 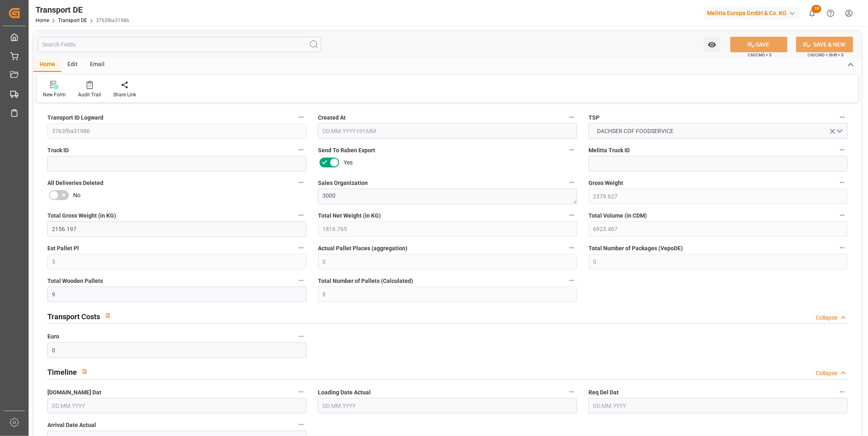 What do you see at coordinates (812, 13) in the screenshot?
I see `button: show 18 new notifications` at bounding box center [812, 13].